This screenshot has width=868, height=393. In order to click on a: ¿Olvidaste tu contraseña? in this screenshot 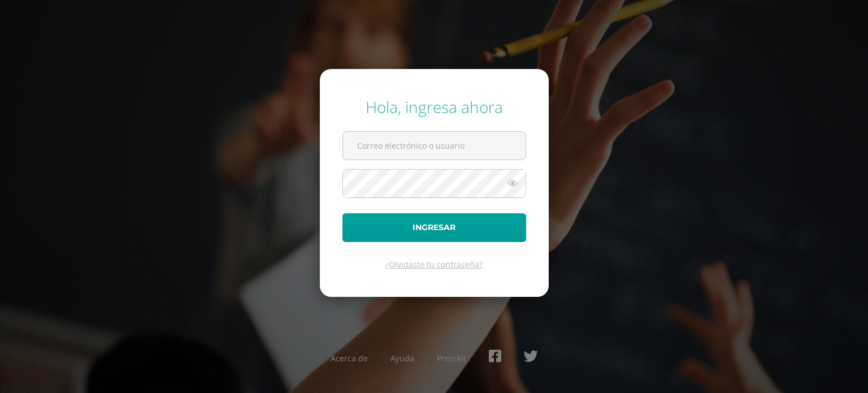, I will do `click(434, 264)`.